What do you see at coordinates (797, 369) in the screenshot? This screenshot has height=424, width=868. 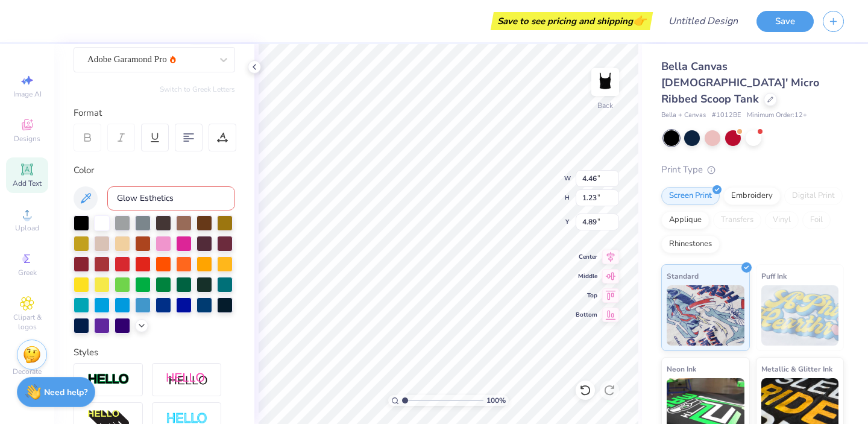 I see `span: Metallic & Glitter Ink` at bounding box center [797, 369].